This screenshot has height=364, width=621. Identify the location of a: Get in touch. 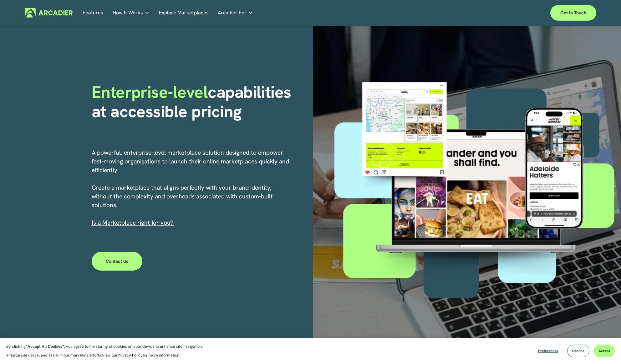
(573, 13).